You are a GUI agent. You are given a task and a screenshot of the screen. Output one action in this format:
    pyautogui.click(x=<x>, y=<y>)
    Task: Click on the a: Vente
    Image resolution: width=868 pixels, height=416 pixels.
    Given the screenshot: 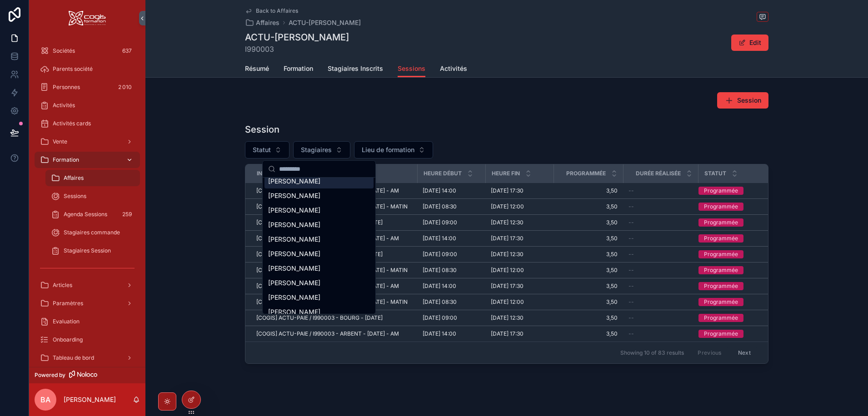 What is the action you would take?
    pyautogui.click(x=88, y=142)
    